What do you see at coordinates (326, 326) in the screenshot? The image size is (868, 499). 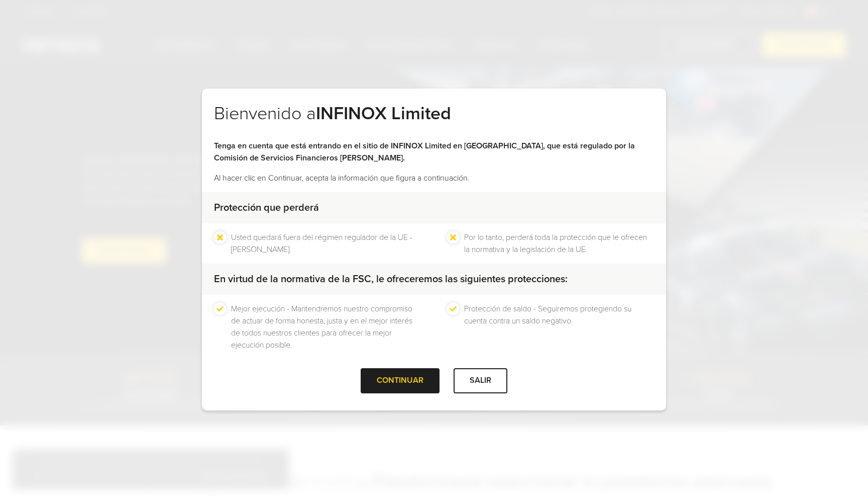 I see `li: Mejor ejecución - Mantendremos nuestro compromiso de actuar de forma honesta, justa y en el mejor...` at bounding box center [326, 326].